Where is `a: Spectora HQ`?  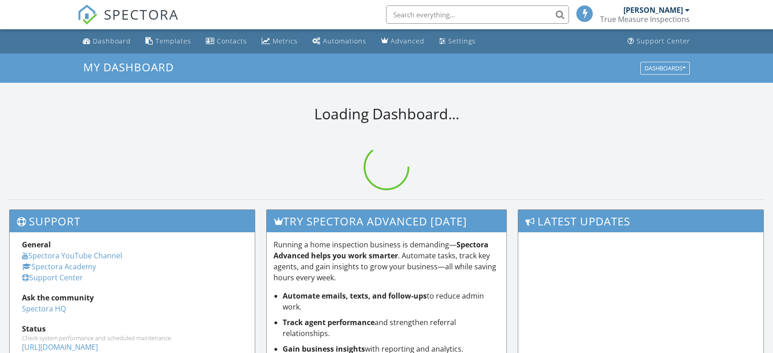
a: Spectora HQ is located at coordinates (44, 309).